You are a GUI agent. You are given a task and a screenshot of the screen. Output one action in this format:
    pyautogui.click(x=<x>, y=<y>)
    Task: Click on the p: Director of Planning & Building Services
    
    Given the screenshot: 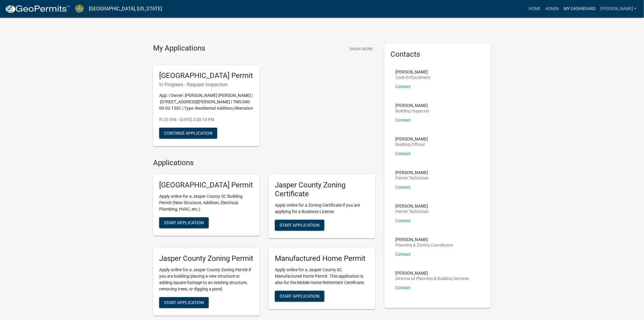 What is the action you would take?
    pyautogui.click(x=432, y=279)
    